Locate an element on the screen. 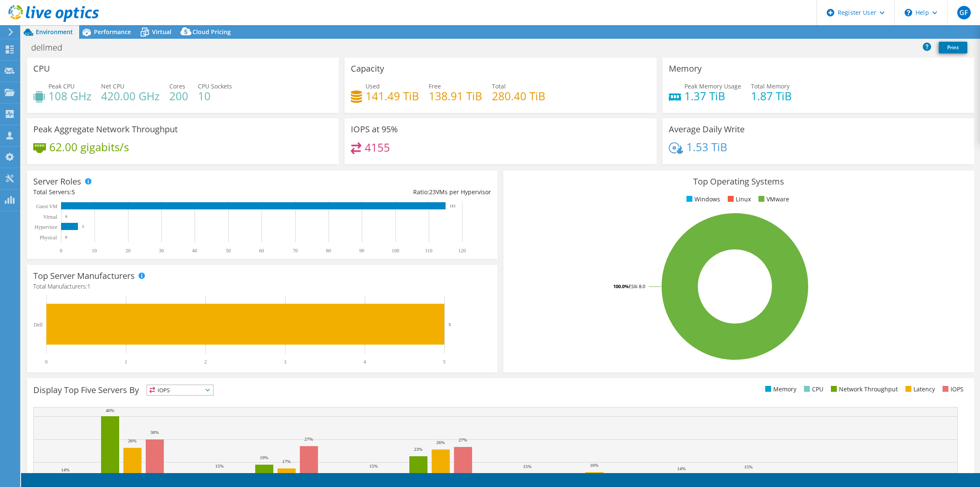 The image size is (980, 487). text: 11% is located at coordinates (616, 475).